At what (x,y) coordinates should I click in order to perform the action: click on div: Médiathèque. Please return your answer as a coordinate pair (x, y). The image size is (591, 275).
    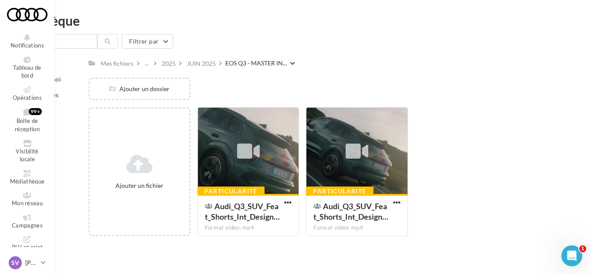
    Looking at the image, I should click on (259, 20).